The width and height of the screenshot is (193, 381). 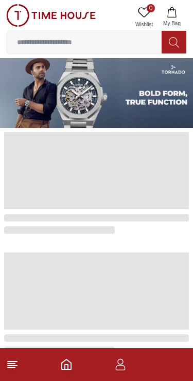 What do you see at coordinates (172, 17) in the screenshot?
I see `button: My Bag` at bounding box center [172, 17].